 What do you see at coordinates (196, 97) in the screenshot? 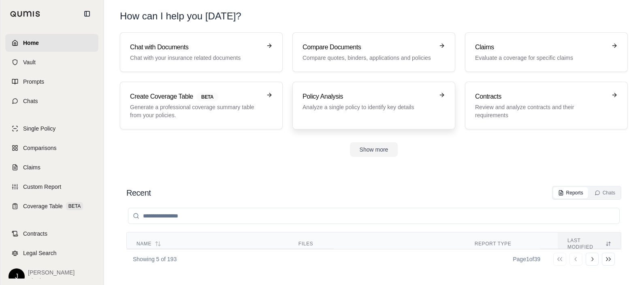
I see `h3: Create Coverage Table` at bounding box center [196, 97].